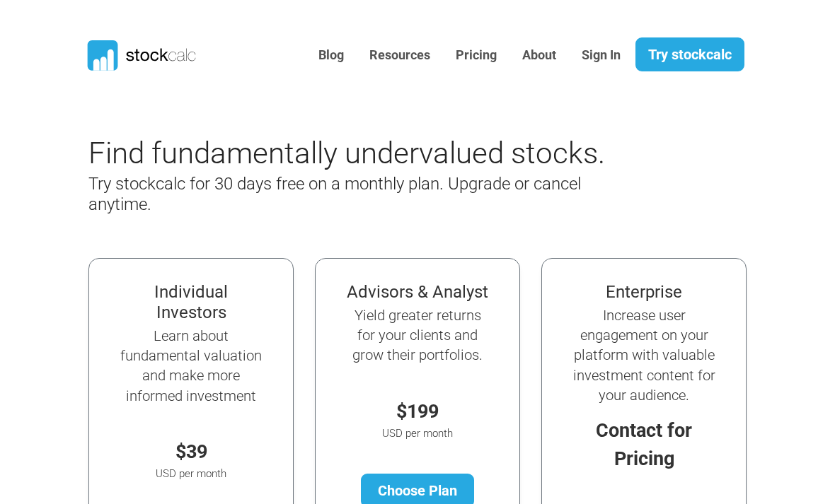  What do you see at coordinates (191, 366) in the screenshot?
I see `h5: Learn about fundamental valuation and make more informed investment` at bounding box center [191, 366].